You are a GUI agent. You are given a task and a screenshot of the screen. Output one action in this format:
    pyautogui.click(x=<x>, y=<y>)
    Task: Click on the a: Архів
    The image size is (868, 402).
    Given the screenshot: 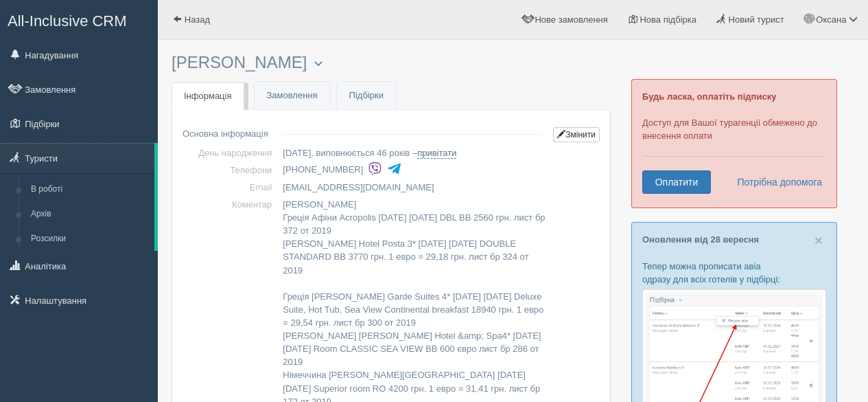 What is the action you would take?
    pyautogui.click(x=89, y=214)
    